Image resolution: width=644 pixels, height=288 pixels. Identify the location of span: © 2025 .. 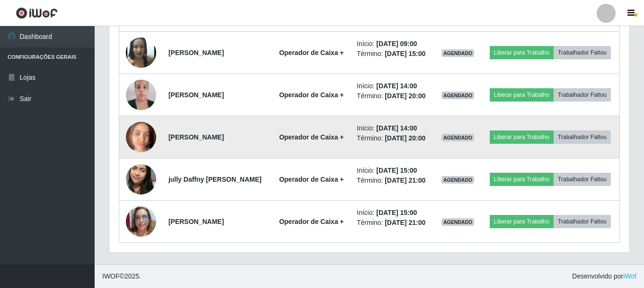
(122, 276).